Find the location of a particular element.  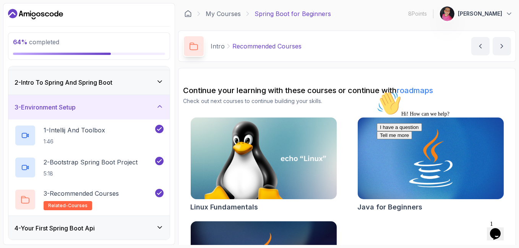

a: My Courses is located at coordinates (223, 14).